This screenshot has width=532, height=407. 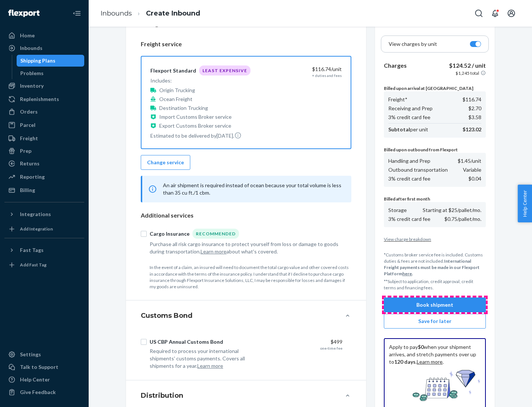 I want to click on button: Integrations, so click(x=44, y=214).